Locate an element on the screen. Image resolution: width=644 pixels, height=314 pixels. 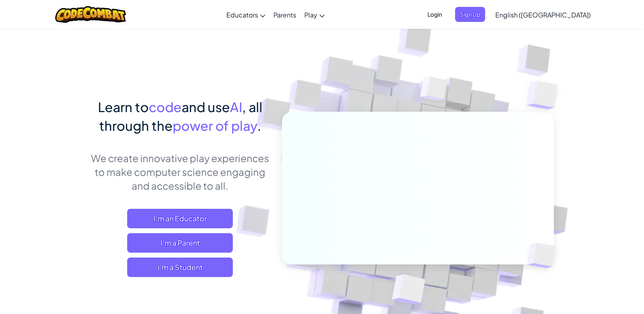
img: CodeCombat logo is located at coordinates (91, 14).